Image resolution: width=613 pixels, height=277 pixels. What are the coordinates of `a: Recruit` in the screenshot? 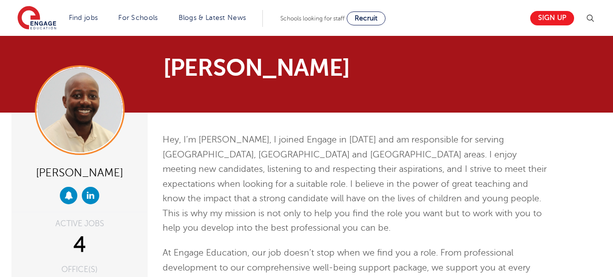 It's located at (366, 18).